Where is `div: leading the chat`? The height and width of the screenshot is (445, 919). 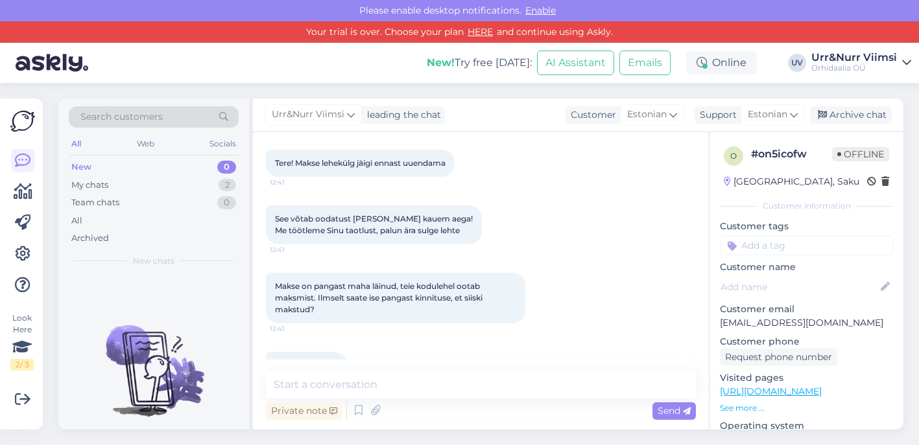
div: leading the chat is located at coordinates (401, 115).